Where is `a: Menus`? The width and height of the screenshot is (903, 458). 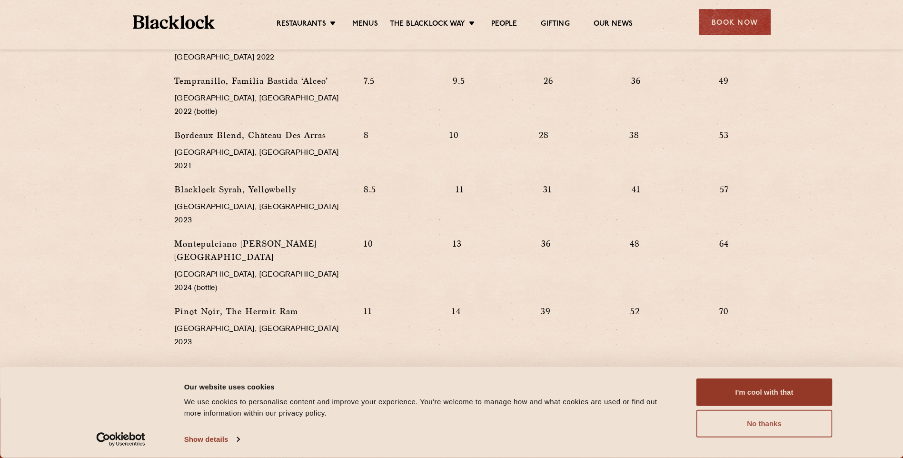
a: Menus is located at coordinates (365, 25).